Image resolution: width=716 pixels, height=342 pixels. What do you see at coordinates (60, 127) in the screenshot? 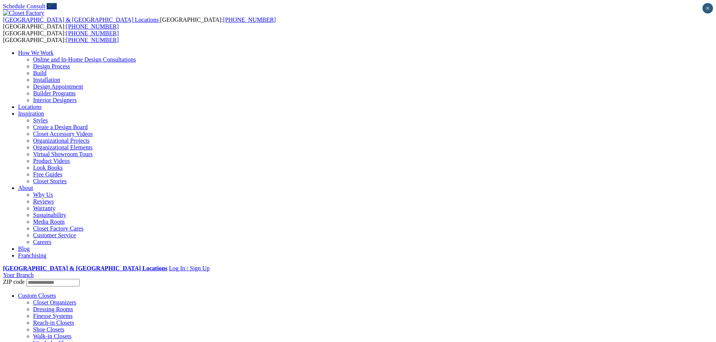
I see `a: Create a Design Board` at bounding box center [60, 127].